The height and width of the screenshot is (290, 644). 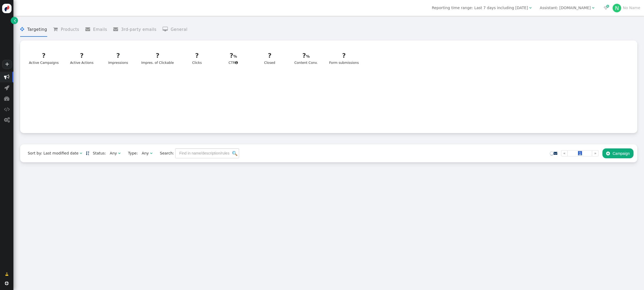 I want to click on div: Impressions, so click(x=118, y=58).